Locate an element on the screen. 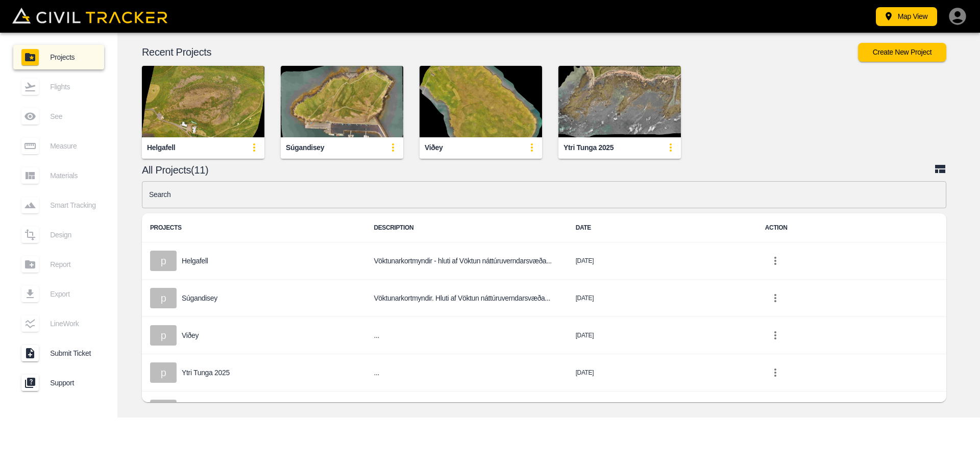 Image resolution: width=980 pixels, height=465 pixels. th: PROJECTS is located at coordinates (254, 228).